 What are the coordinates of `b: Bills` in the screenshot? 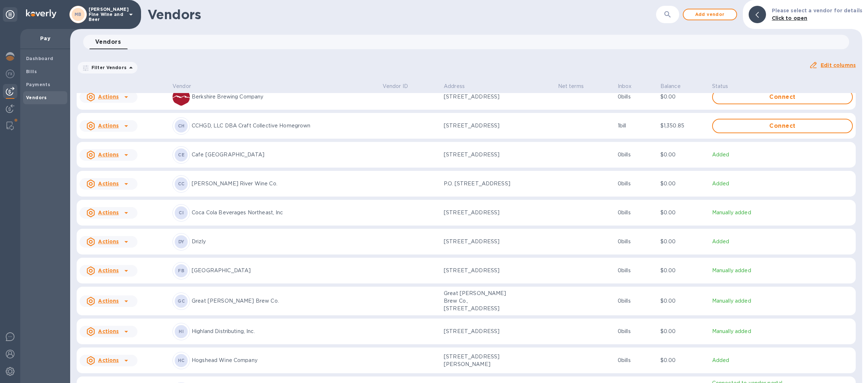 It's located at (31, 71).